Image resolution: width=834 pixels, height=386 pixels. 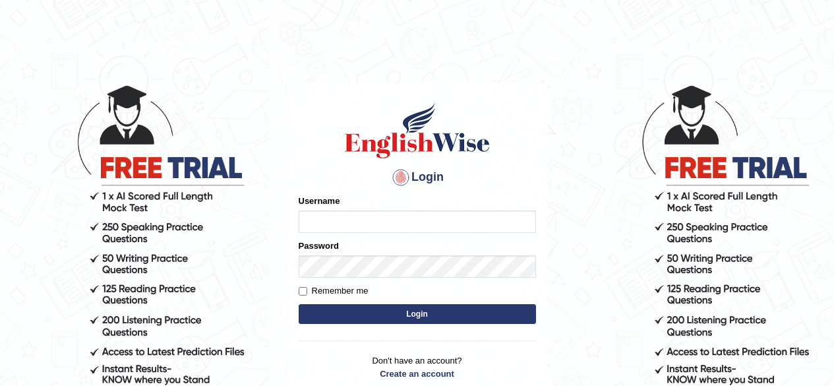 I want to click on h4: Login, so click(x=417, y=177).